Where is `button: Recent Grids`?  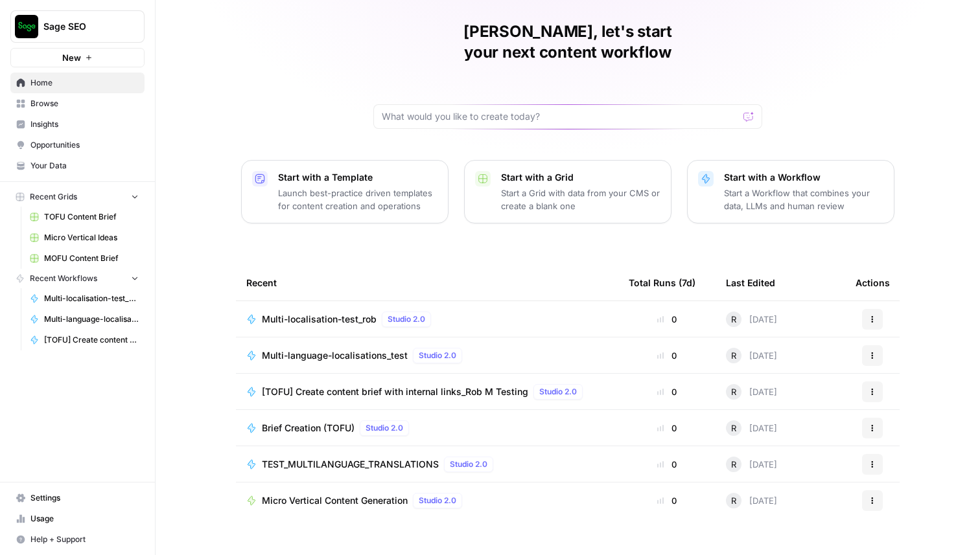 button: Recent Grids is located at coordinates (77, 197).